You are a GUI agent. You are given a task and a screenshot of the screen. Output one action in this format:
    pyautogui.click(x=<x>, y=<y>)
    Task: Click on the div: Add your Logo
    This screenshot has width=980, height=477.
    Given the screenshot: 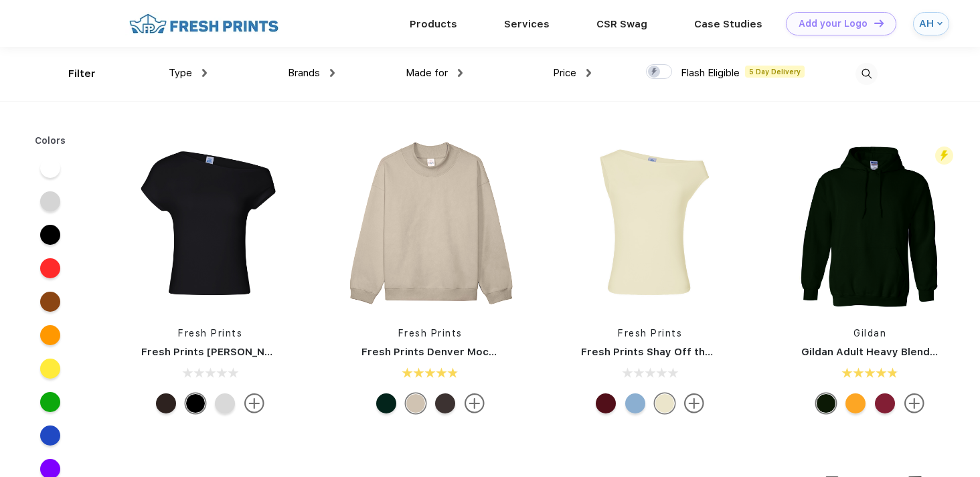 What is the action you would take?
    pyautogui.click(x=833, y=24)
    